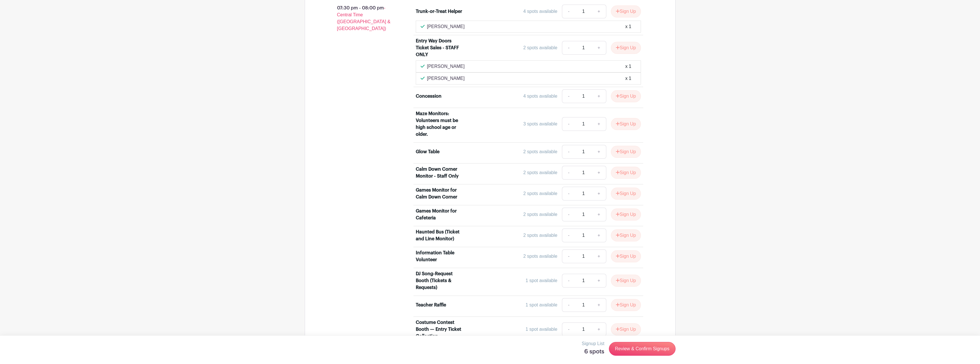  I want to click on h5: 6 spots, so click(593, 351).